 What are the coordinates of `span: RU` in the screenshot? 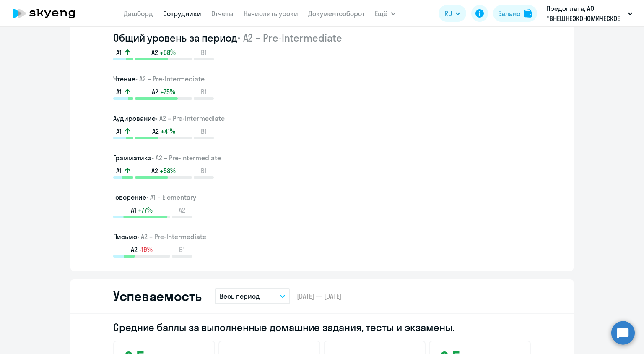 It's located at (448, 14).